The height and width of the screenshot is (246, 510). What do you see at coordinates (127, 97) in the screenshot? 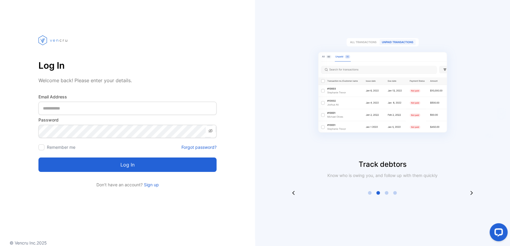
I see `label: Email Address` at bounding box center [127, 97].